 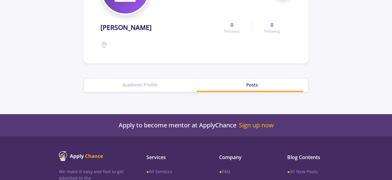 What do you see at coordinates (310, 172) in the screenshot?
I see `a: ●All New Posts` at bounding box center [310, 172].